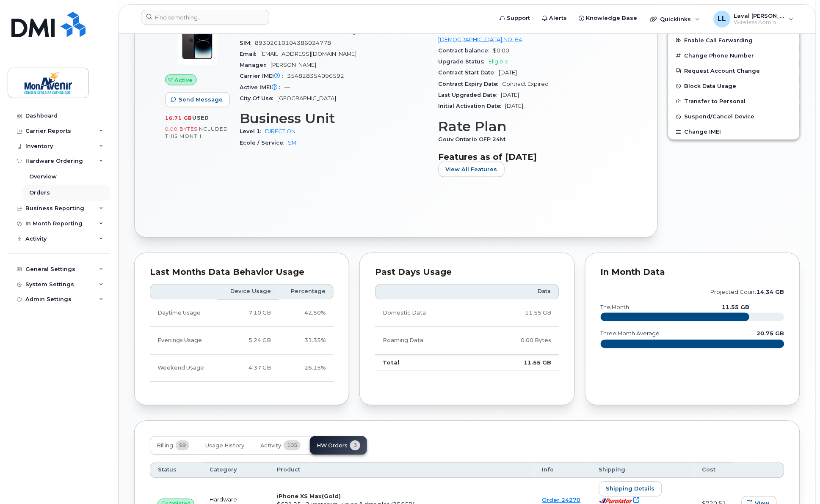 The width and height of the screenshot is (820, 504). What do you see at coordinates (533, 127) in the screenshot?
I see `h3: Rate Plan` at bounding box center [533, 127].